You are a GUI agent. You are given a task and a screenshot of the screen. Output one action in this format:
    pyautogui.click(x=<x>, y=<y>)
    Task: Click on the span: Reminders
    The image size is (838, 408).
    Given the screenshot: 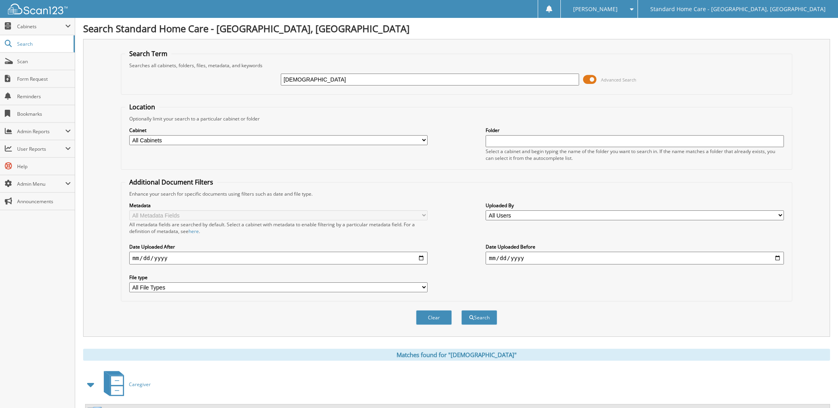 What is the action you would take?
    pyautogui.click(x=44, y=96)
    